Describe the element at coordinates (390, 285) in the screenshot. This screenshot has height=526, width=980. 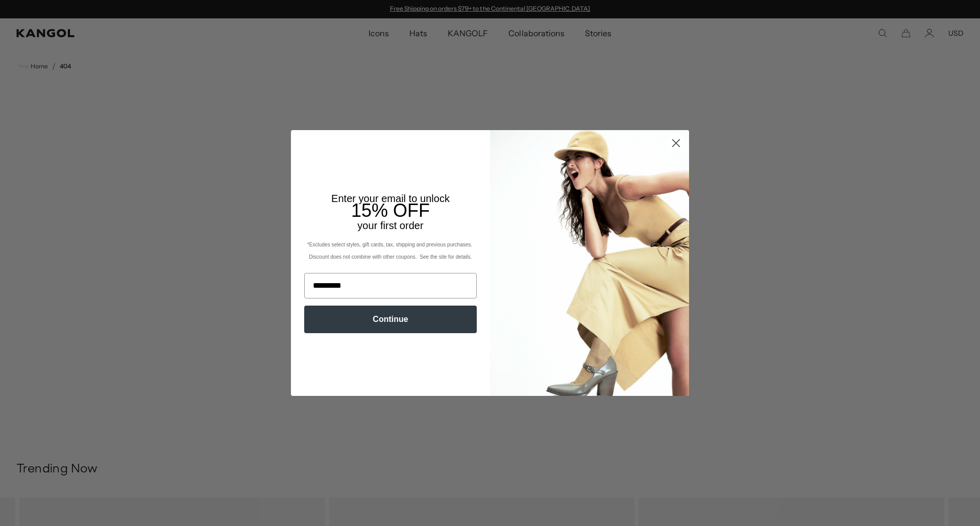
I see `input: Email` at that location.